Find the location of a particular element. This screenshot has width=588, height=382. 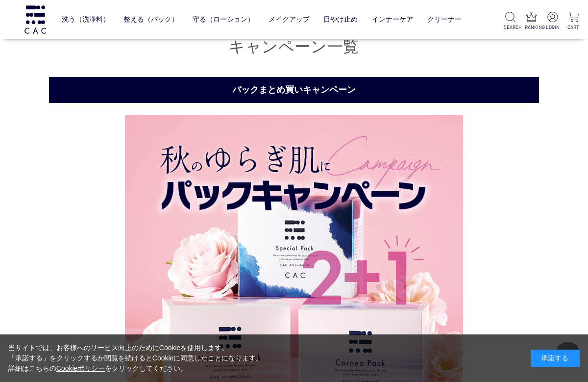

a: メイクアップ is located at coordinates (289, 19).